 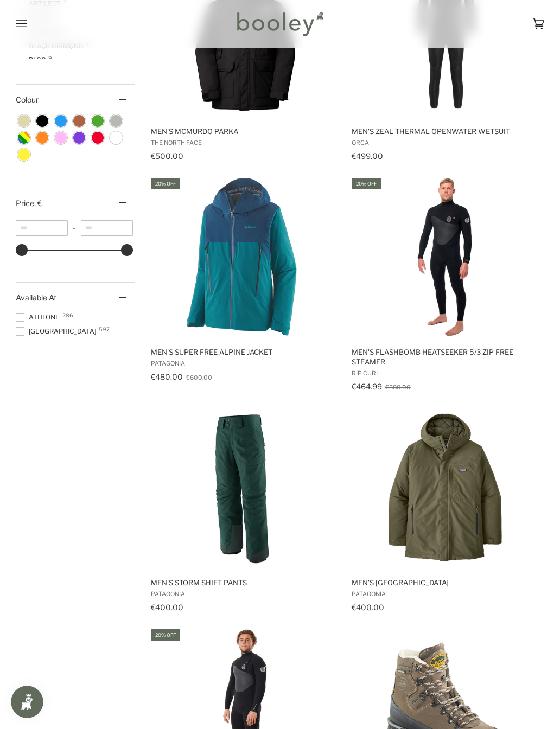 I want to click on span: Colour: Red, so click(x=97, y=138).